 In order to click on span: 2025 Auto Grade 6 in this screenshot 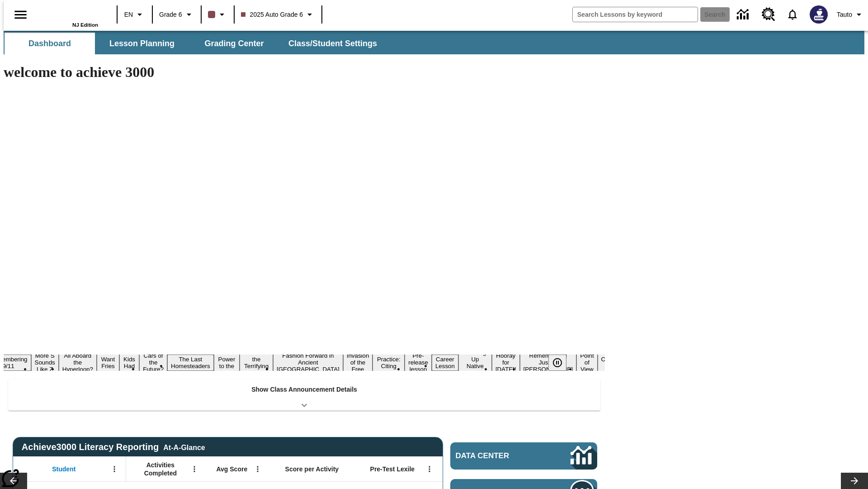, I will do `click(272, 15)`.